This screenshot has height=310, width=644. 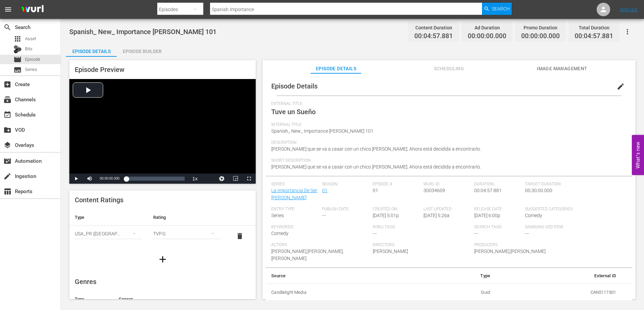 I want to click on span: External Title, so click(x=447, y=104).